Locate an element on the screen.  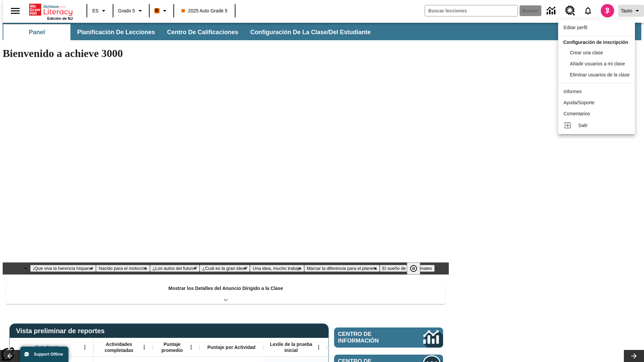
span: Añadir usuarios a mi clase is located at coordinates (598, 64).